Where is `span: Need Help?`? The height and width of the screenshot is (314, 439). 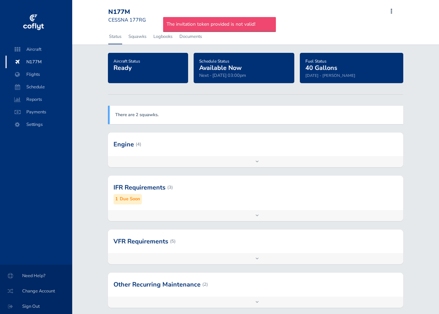 span: Need Help? is located at coordinates (36, 275).